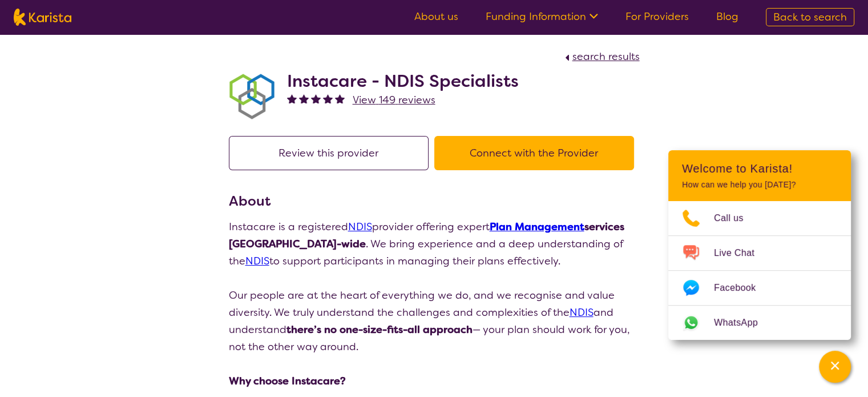 The height and width of the screenshot is (397, 868). What do you see at coordinates (835, 367) in the screenshot?
I see `button: Channel Menu` at bounding box center [835, 367].